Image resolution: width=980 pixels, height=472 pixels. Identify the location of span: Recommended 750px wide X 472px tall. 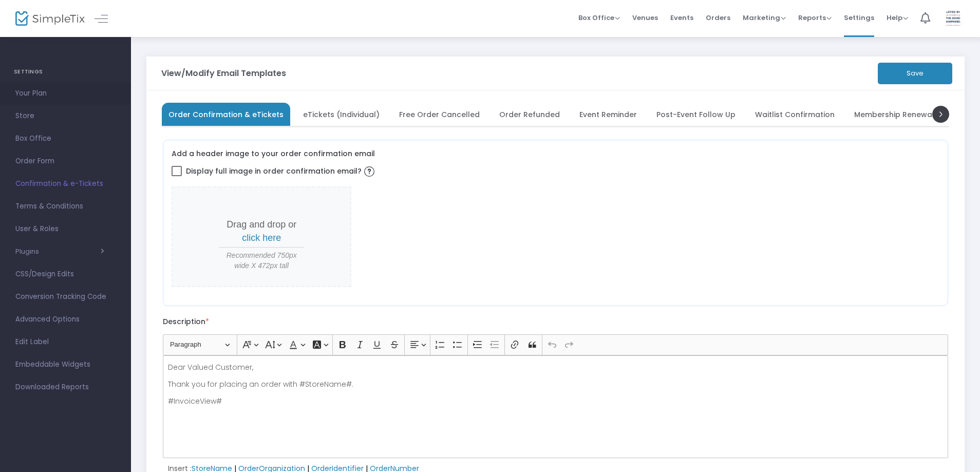
(262, 260).